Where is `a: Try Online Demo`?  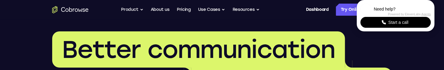
a: Try Online Demo is located at coordinates (363, 10).